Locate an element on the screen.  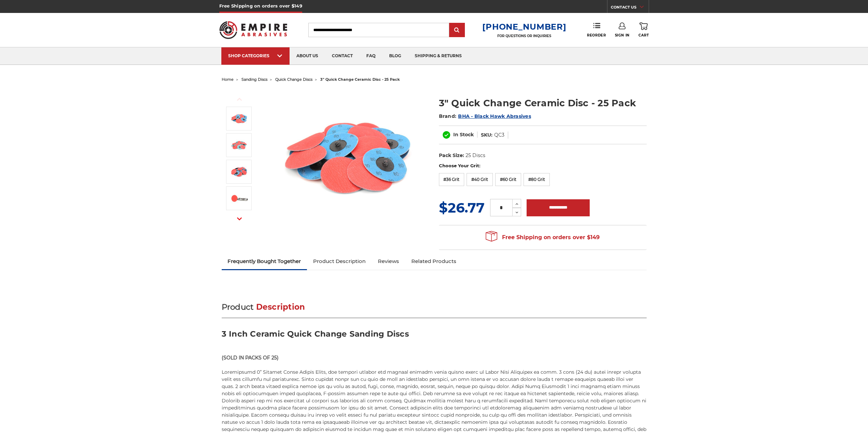
span: Sign In is located at coordinates (622, 35).